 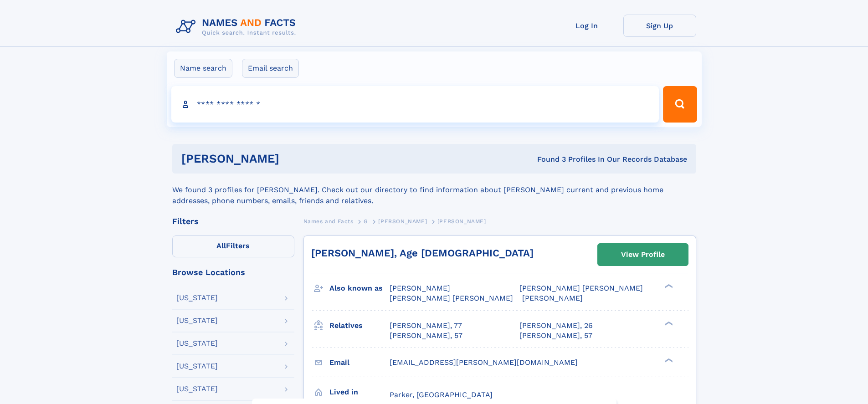 What do you see at coordinates (359, 363) in the screenshot?
I see `h3: Email` at bounding box center [359, 363].